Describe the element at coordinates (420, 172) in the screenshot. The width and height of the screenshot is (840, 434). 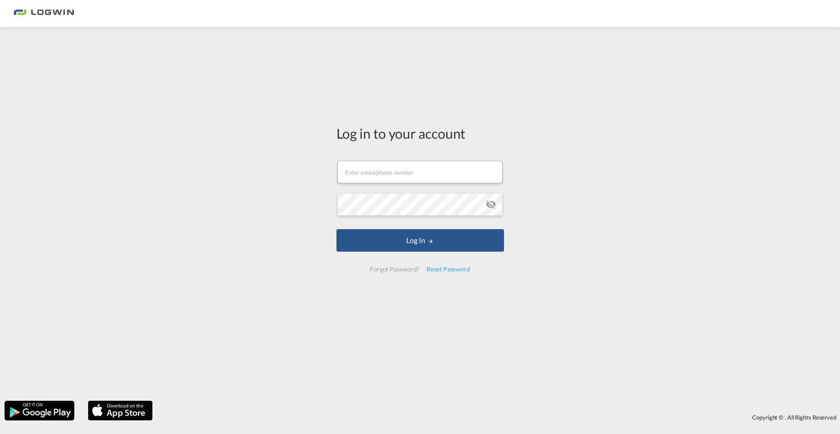
I see `input: Enter email/phone number` at that location.